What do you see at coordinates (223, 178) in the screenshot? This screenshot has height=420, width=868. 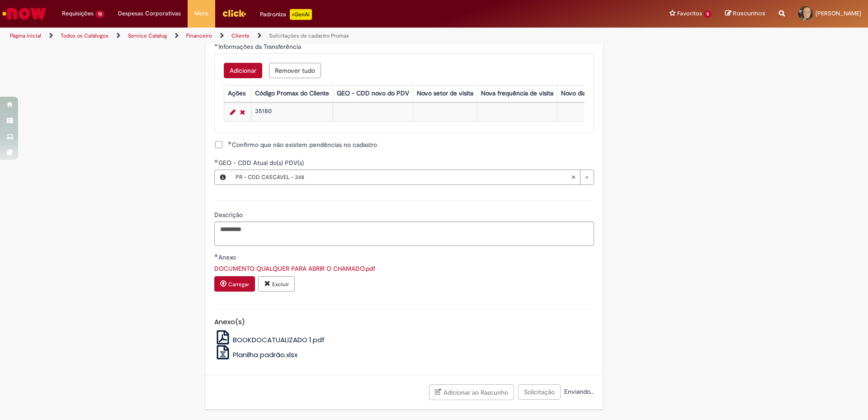 I see `button: GEO - CDD Atual do(s) PDV(s), Visualizar este registro PR - CDD CASCAVEL - 348` at bounding box center [223, 178].